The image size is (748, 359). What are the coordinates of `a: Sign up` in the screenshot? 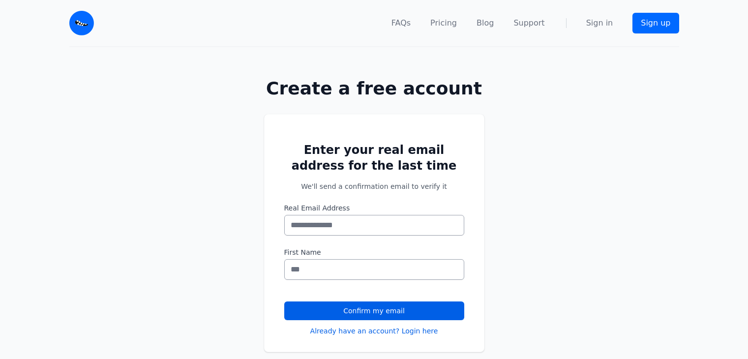 It's located at (656, 23).